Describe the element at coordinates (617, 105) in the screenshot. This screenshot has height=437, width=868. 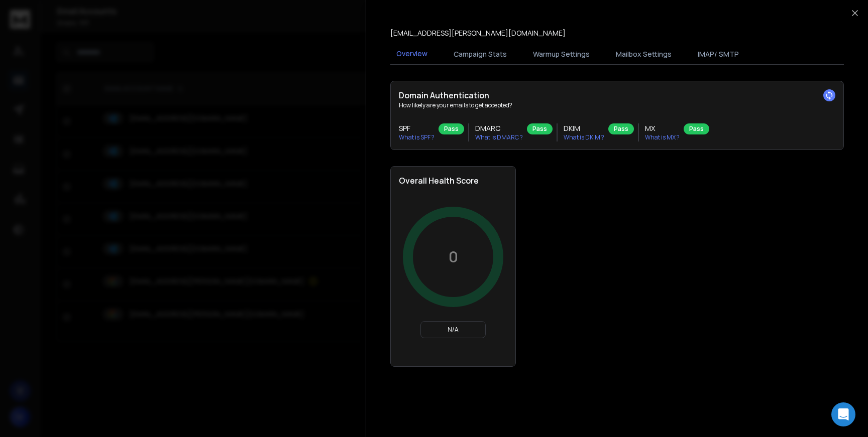
I see `p: How likely are your emails to get accepted?` at that location.